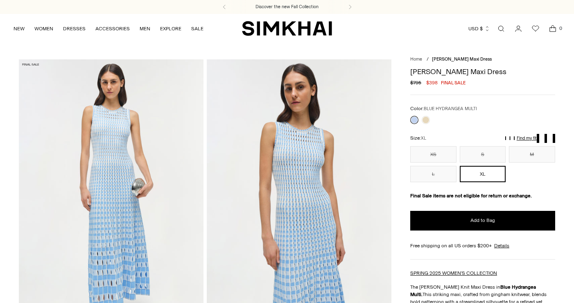 This screenshot has height=303, width=574. I want to click on button: M, so click(532, 154).